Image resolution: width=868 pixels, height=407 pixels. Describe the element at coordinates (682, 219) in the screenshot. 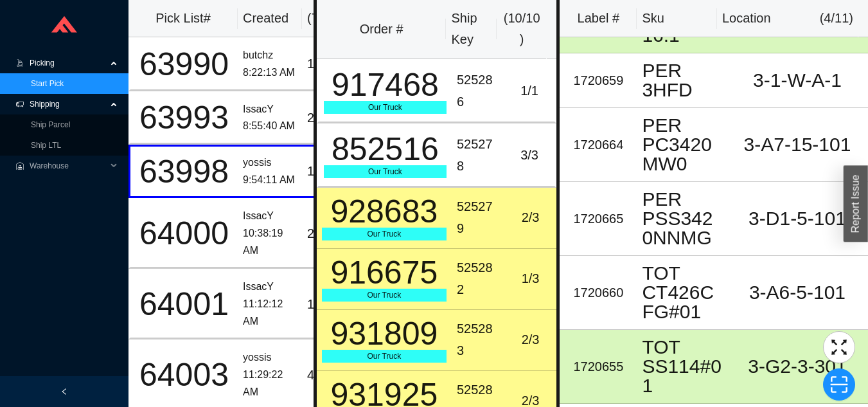

I see `div: PER PSS3420NNMG` at that location.